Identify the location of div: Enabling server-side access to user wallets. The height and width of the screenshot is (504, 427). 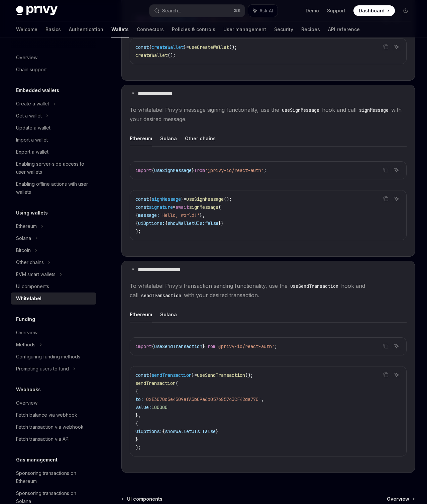
(54, 168).